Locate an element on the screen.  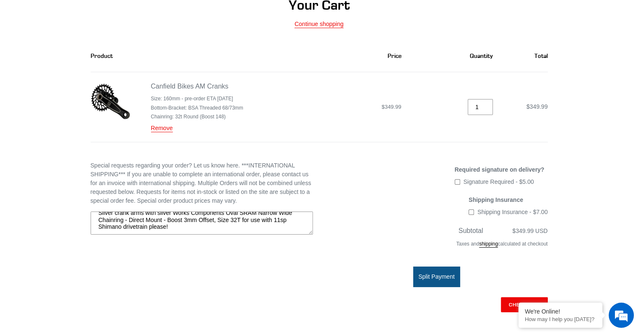
span: Shipping Insurance is located at coordinates (496, 200).